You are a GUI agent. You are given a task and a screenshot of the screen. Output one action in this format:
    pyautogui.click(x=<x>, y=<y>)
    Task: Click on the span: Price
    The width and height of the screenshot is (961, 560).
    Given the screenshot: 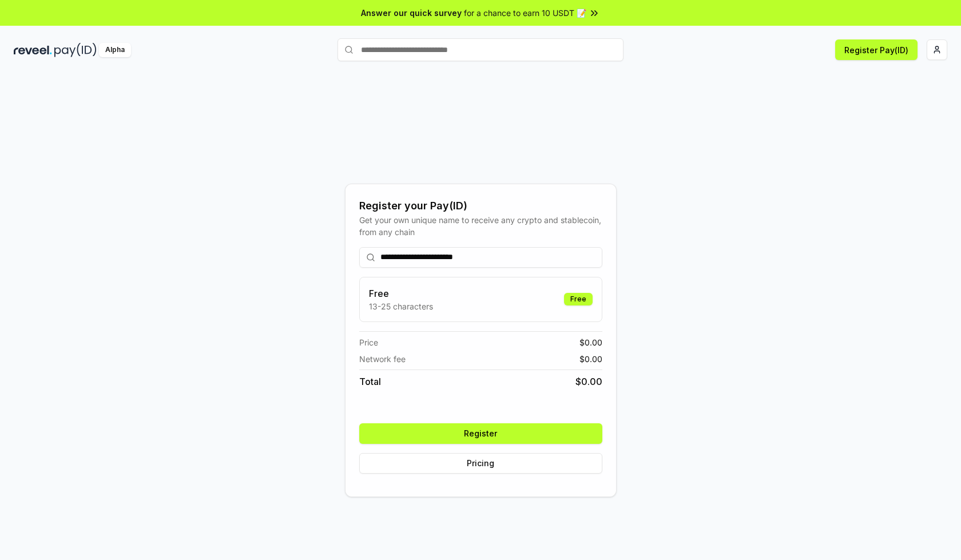 What is the action you would take?
    pyautogui.click(x=369, y=342)
    